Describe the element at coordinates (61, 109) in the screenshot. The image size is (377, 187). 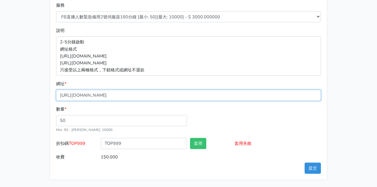
I see `label: 數量` at that location.